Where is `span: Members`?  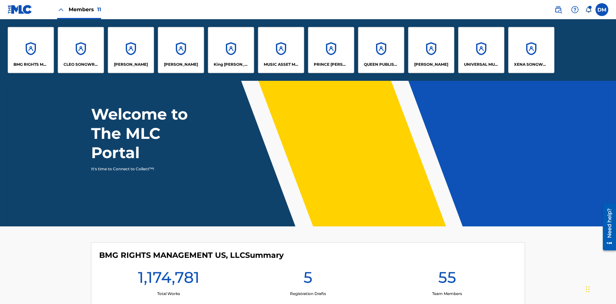 span: Members is located at coordinates (85, 9).